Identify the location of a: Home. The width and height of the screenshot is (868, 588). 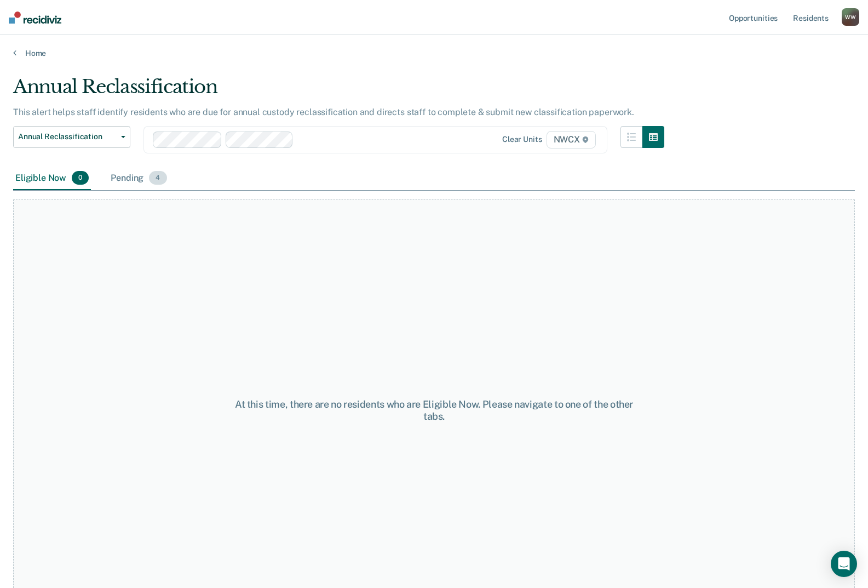
(434, 53).